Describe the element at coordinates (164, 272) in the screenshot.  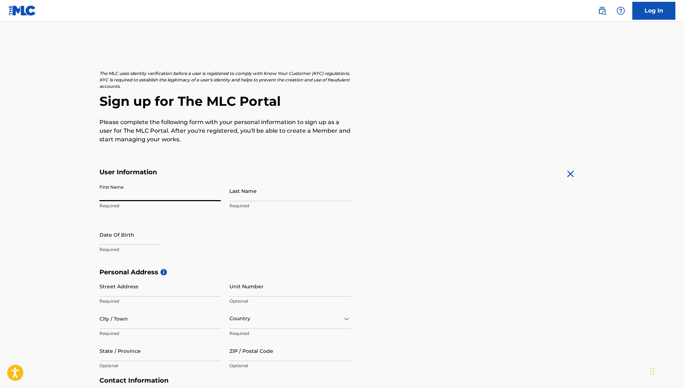
I see `span: i` at that location.